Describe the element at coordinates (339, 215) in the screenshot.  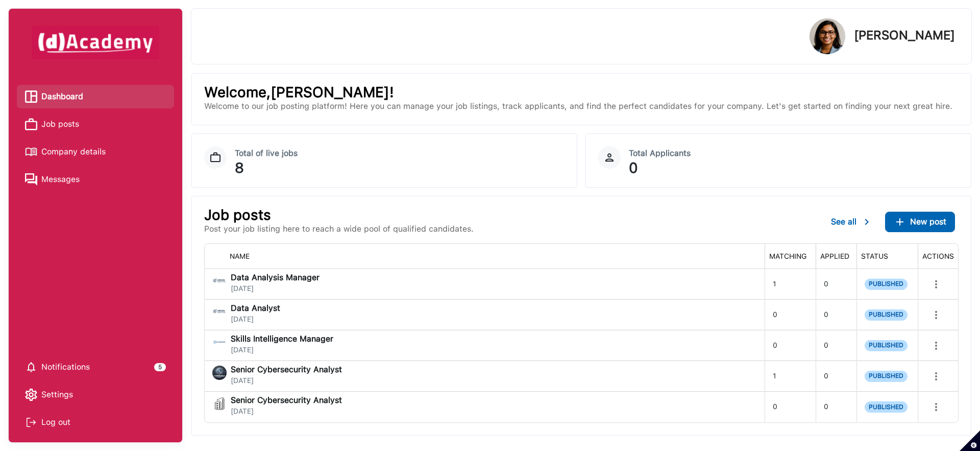
I see `p: Job posts` at that location.